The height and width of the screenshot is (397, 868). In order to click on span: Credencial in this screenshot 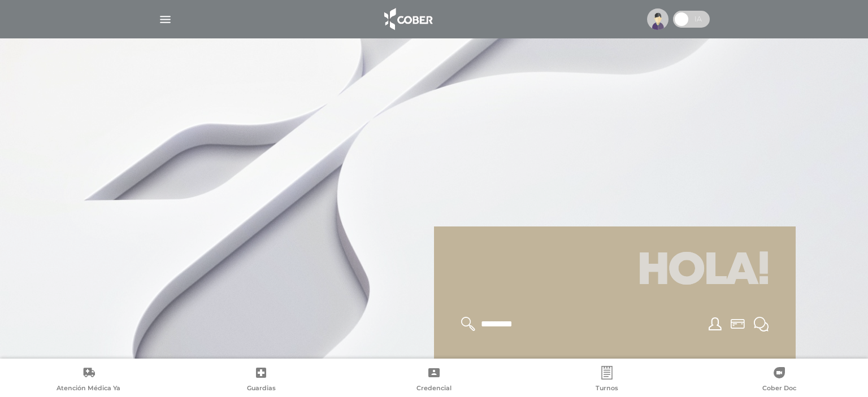, I will do `click(434, 389)`.